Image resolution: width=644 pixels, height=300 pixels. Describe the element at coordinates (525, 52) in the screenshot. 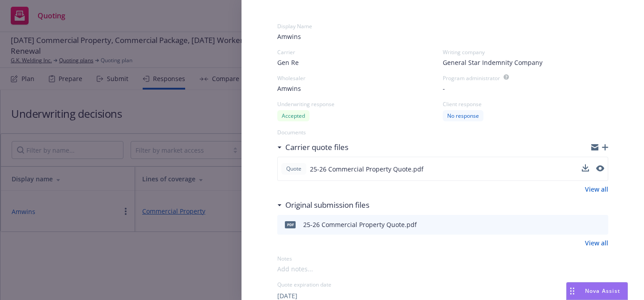

I see `div: Writing company` at that location.